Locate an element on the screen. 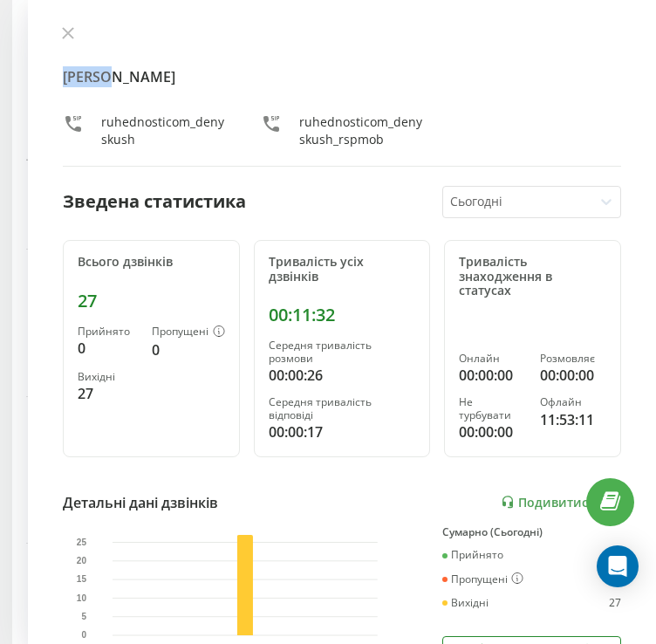  div: Середня тривалість розмови is located at coordinates (342, 351).